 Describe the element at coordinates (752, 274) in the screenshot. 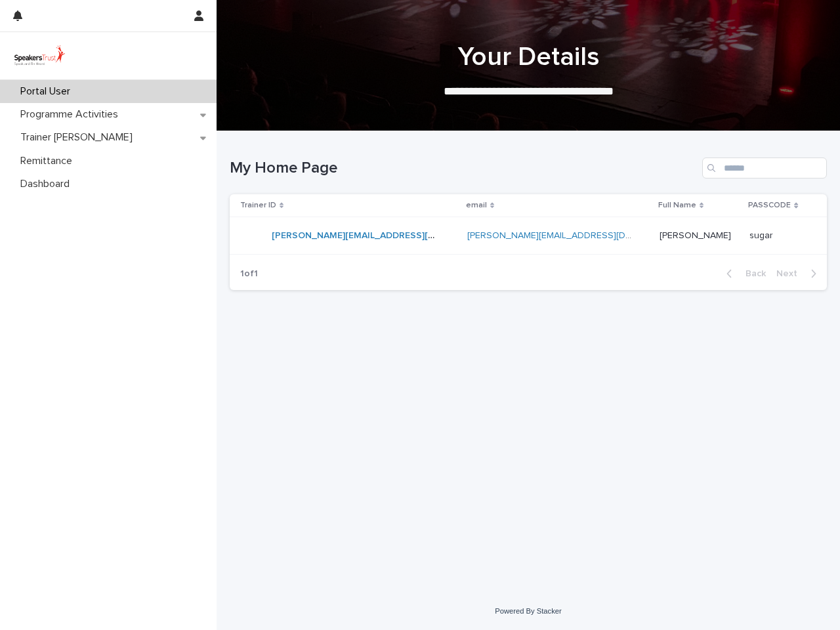

I see `span: Back` at that location.